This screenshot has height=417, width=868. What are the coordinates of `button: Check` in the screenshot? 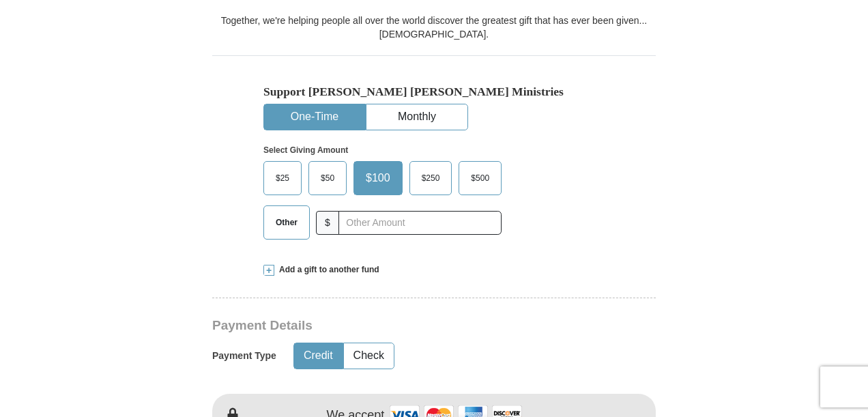 It's located at (368, 355).